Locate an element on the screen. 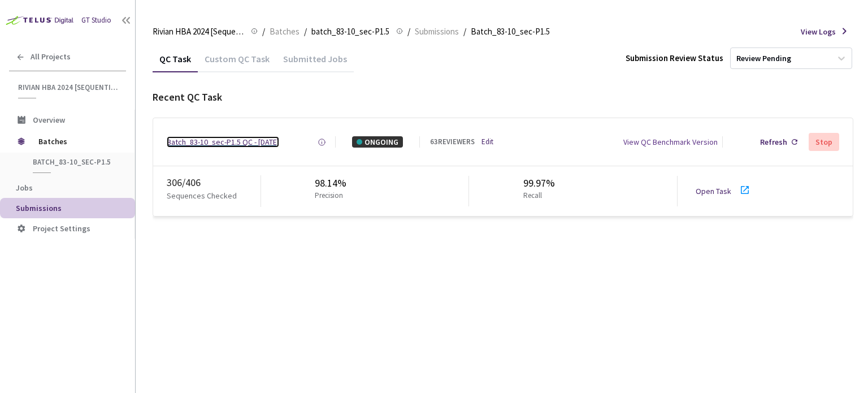  p: Sequences Checked is located at coordinates (201, 196).